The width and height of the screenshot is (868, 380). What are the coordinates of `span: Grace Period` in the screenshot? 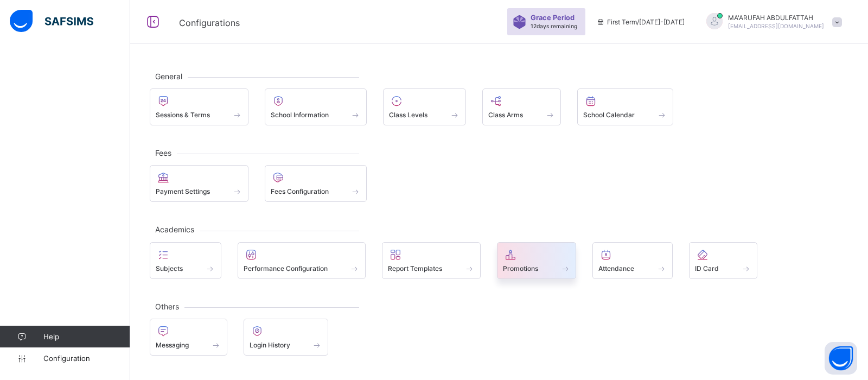 It's located at (552, 17).